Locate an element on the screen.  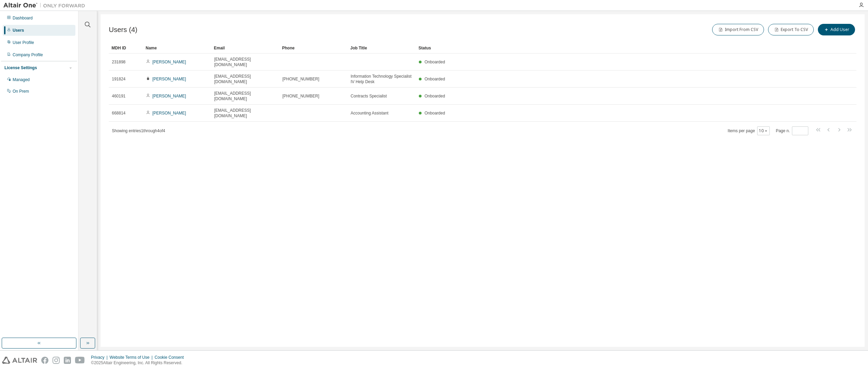
div: On Prem is located at coordinates (21, 91).